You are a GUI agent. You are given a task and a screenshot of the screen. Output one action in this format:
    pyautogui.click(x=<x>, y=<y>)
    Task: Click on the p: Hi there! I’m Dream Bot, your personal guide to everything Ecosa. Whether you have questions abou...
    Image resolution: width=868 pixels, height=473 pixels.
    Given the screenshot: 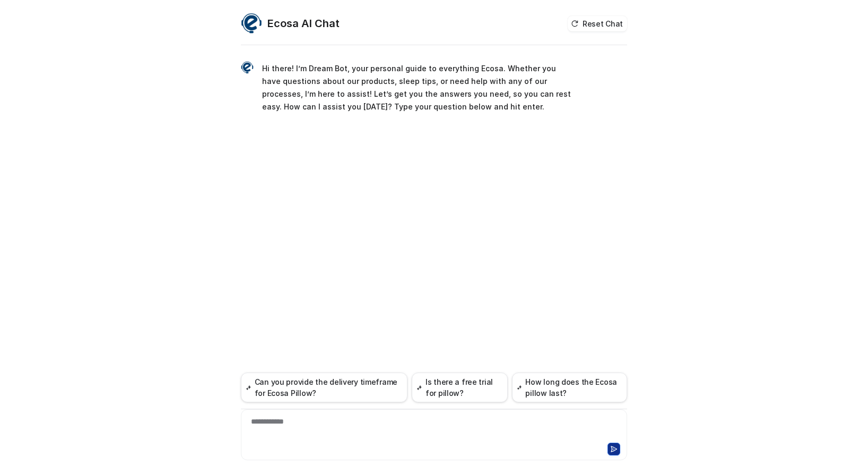 What is the action you would take?
    pyautogui.click(x=417, y=87)
    